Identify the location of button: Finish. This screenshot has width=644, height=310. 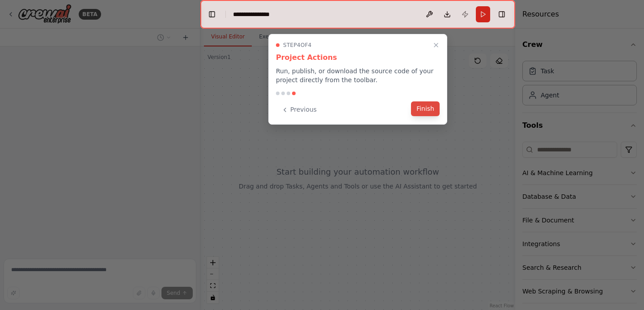
(425, 109).